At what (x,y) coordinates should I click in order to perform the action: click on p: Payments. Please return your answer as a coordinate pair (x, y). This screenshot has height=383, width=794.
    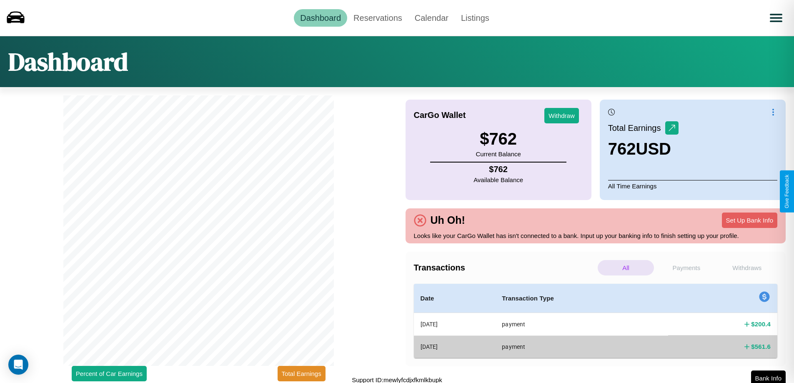
    Looking at the image, I should click on (686, 268).